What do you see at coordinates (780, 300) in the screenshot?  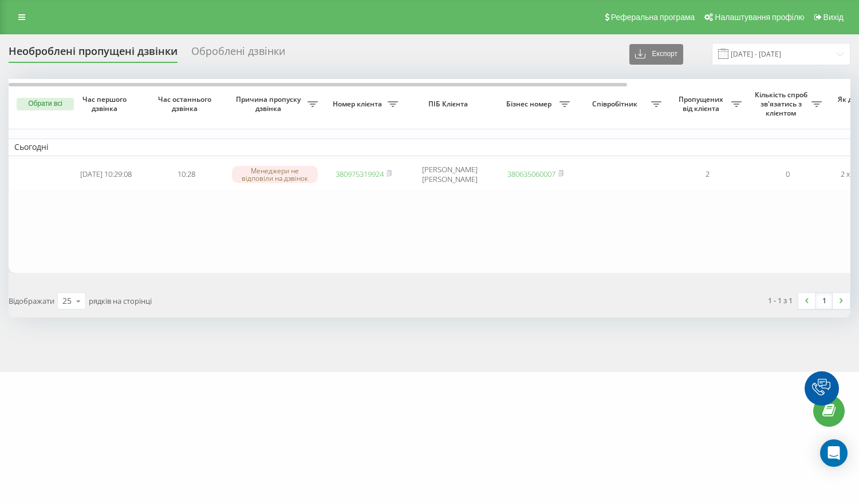 I see `div: 1 - 1 з 1` at bounding box center [780, 300].